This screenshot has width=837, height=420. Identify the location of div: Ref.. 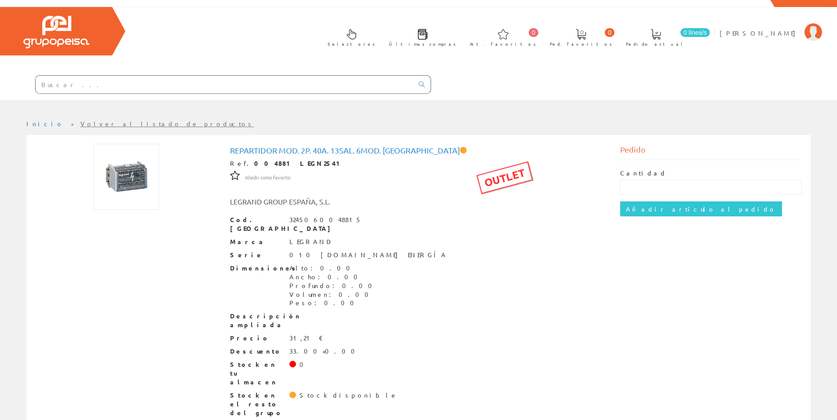
(418, 164).